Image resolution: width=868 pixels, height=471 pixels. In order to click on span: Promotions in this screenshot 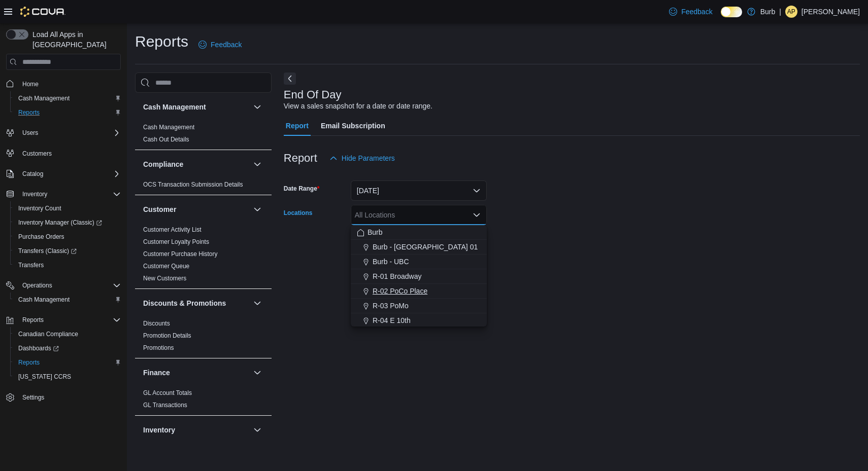, I will do `click(158, 348)`.